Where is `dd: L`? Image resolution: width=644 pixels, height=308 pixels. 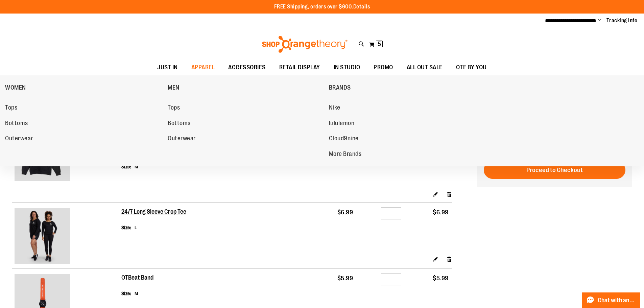 dd: L is located at coordinates (136, 227).